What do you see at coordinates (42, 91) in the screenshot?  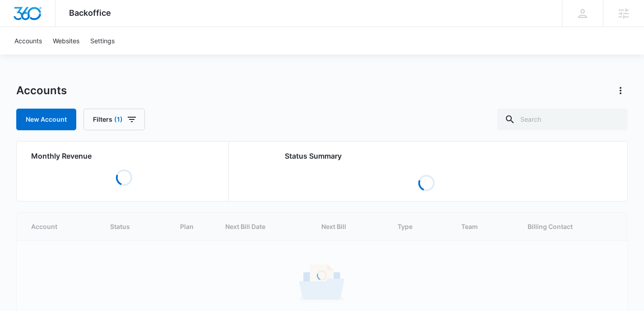 I see `h1: Accounts` at bounding box center [42, 91].